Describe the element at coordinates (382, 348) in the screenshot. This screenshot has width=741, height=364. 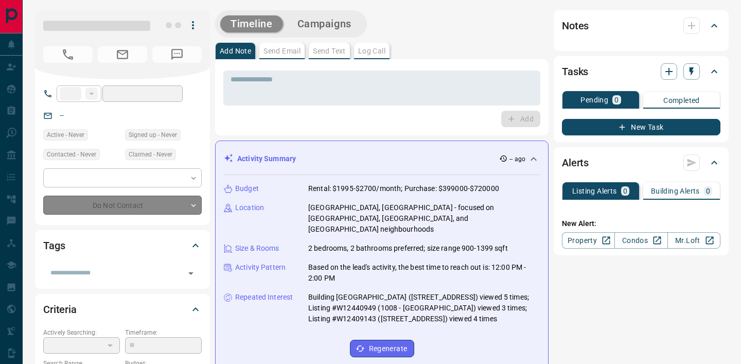
I see `button: Regenerate` at that location.